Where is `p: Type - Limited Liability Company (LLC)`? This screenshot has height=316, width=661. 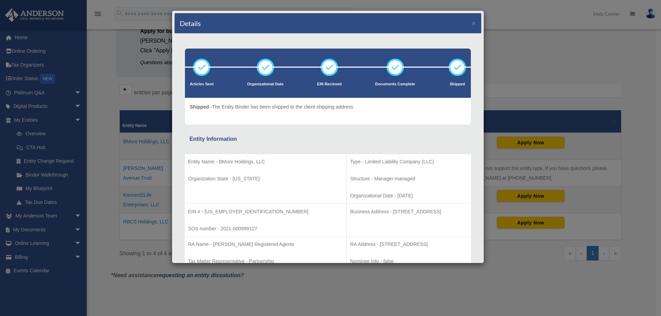
p: Type - Limited Liability Company (LLC) is located at coordinates (409, 162).